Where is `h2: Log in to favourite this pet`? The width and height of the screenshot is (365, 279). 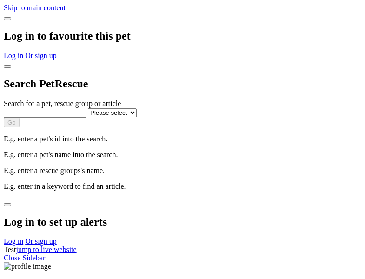 h2: Log in to favourite this pet is located at coordinates (182, 36).